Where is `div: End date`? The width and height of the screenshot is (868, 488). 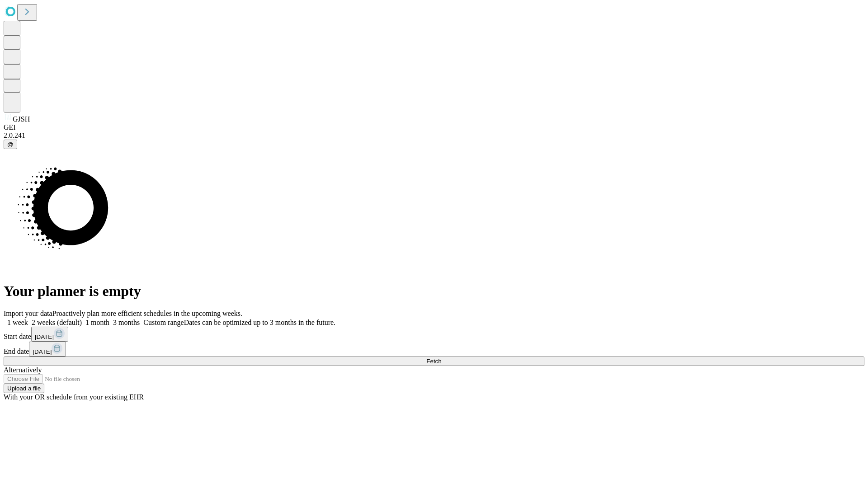
div: End date is located at coordinates (434, 349).